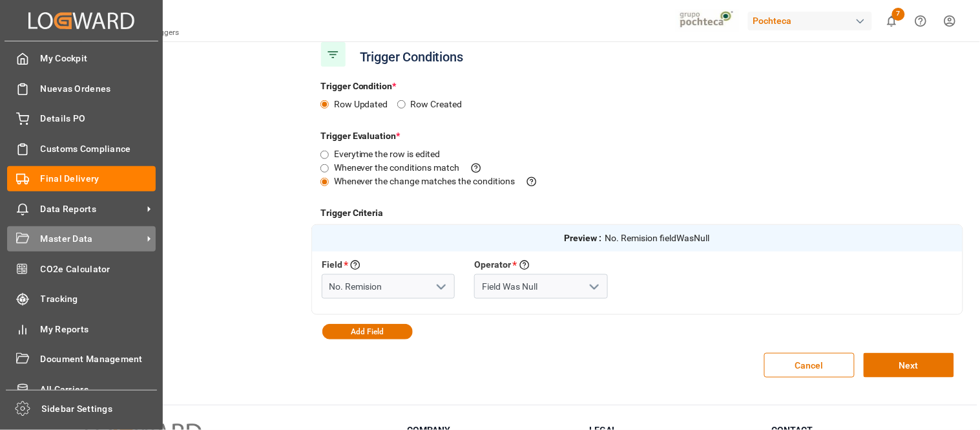 This screenshot has width=980, height=430. What do you see at coordinates (99, 179) in the screenshot?
I see `span: Final Delivery` at bounding box center [99, 179].